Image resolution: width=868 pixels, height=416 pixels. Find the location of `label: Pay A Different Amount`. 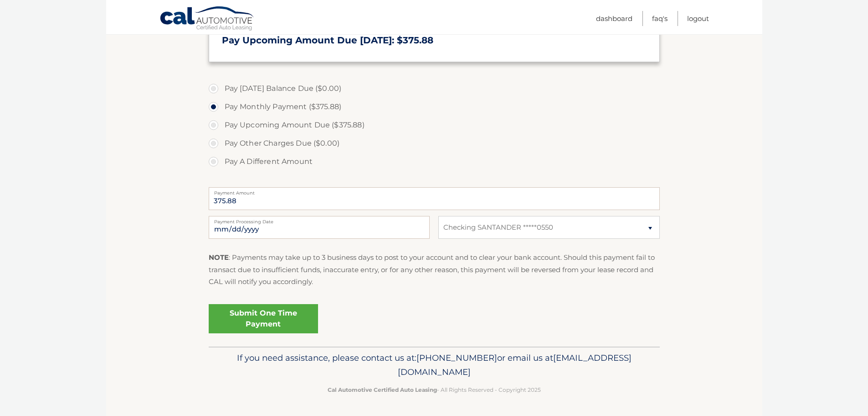

label: Pay A Different Amount is located at coordinates (434, 161).